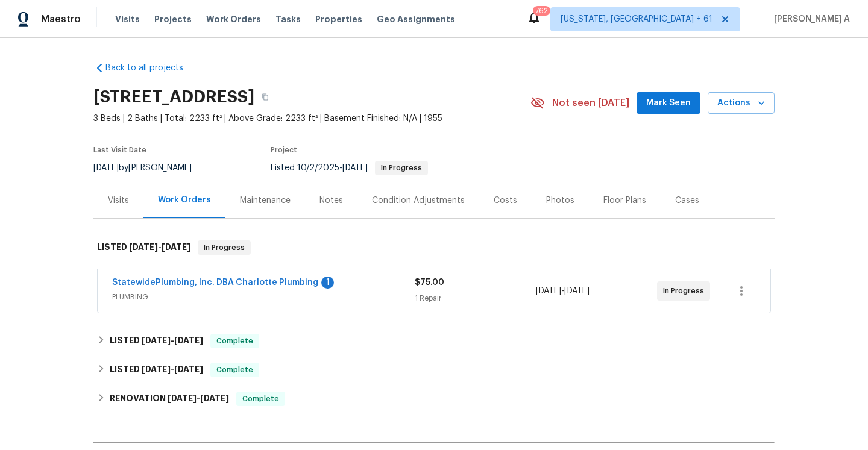  I want to click on div: Work Orders, so click(185, 200).